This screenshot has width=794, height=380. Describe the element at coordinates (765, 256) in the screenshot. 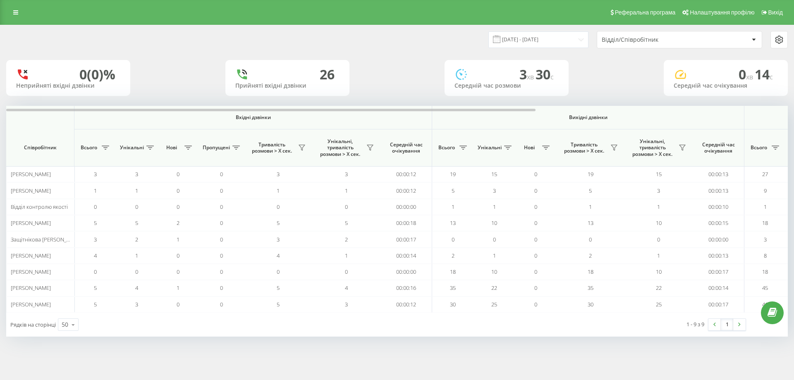

I see `span: 8` at that location.